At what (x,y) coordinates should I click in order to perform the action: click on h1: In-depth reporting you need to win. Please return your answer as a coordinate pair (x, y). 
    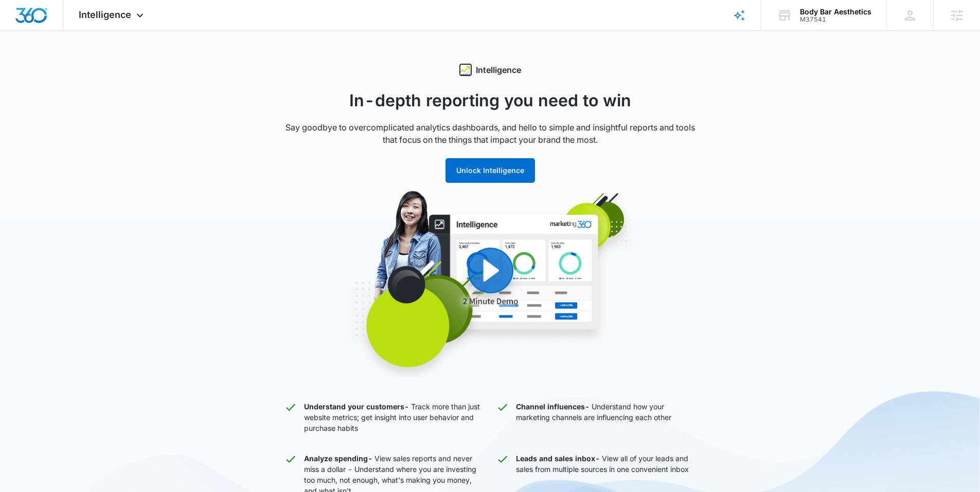
    Looking at the image, I should click on (490, 101).